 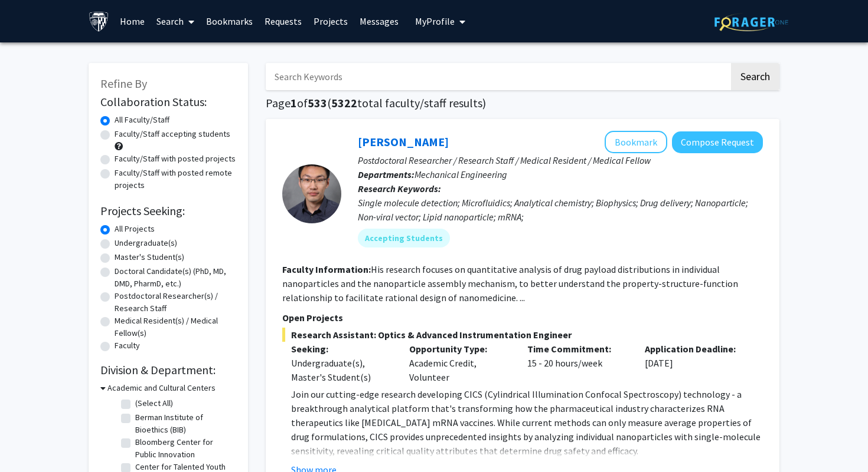 I want to click on span: 533, so click(x=317, y=102).